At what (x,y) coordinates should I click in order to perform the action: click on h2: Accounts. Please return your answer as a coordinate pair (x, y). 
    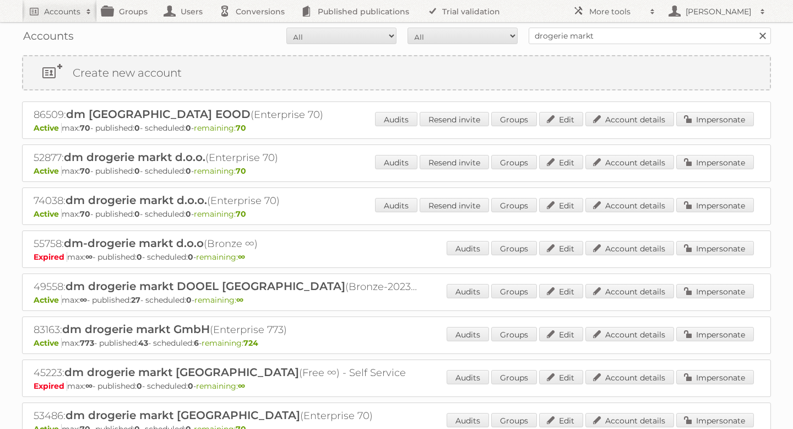
    Looking at the image, I should click on (62, 12).